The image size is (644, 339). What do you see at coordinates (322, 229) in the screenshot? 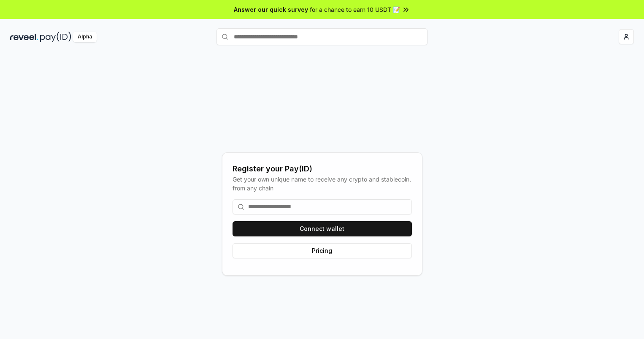
I see `button: Connect wallet` at bounding box center [322, 229].